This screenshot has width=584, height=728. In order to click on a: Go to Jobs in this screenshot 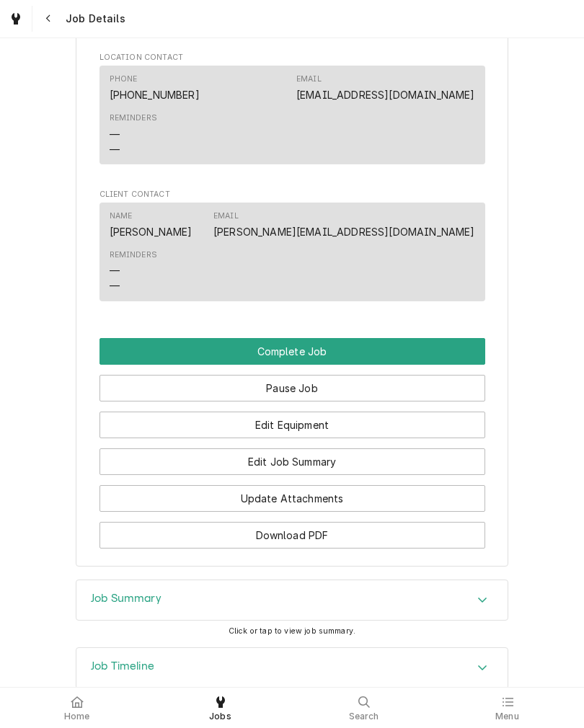, I will do `click(16, 19)`.